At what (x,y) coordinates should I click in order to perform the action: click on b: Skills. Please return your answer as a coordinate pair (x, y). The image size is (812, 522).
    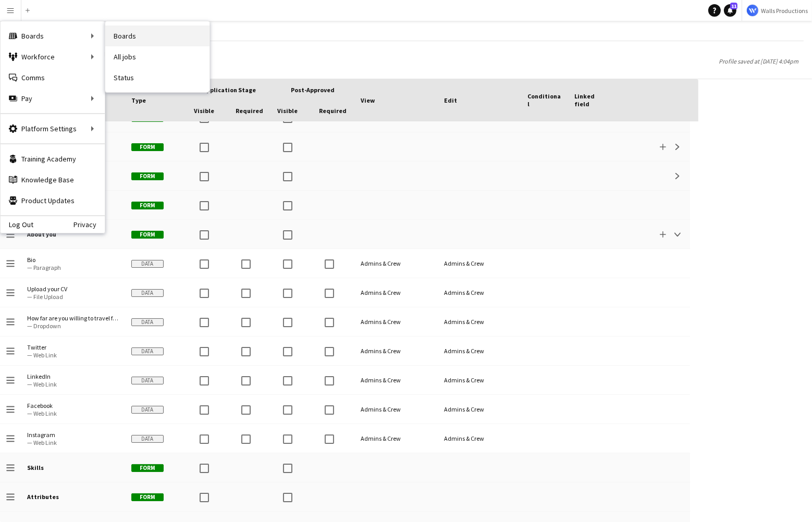
    Looking at the image, I should click on (36, 467).